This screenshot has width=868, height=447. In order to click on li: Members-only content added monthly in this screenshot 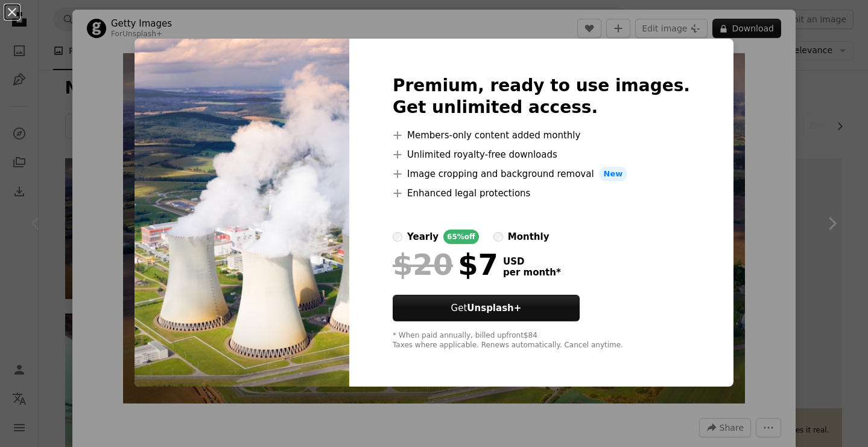, I will do `click(541, 136)`.